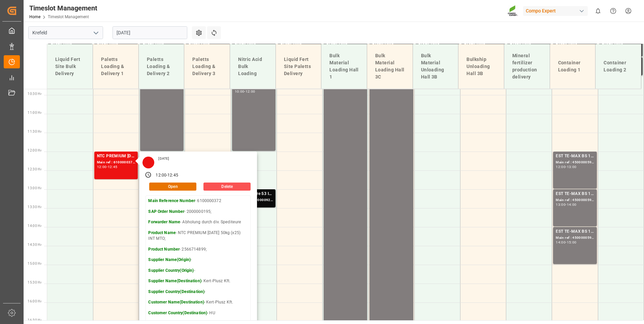 Image resolution: width=644 pixels, height=324 pixels. What do you see at coordinates (150, 32) in the screenshot?
I see `input: DD.MM.YYYY` at bounding box center [150, 32].